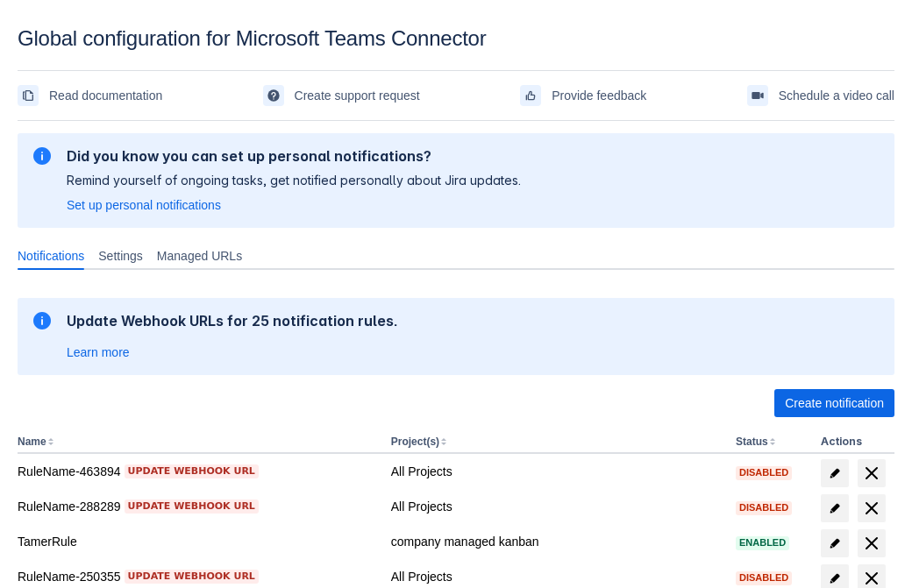 Image resolution: width=912 pixels, height=588 pixels. What do you see at coordinates (456, 38) in the screenshot?
I see `div: Global configuration for Microsoft Teams Connector` at bounding box center [456, 38].